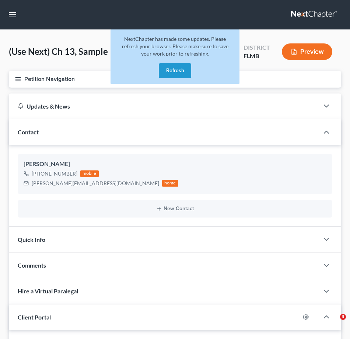  What do you see at coordinates (89, 174) in the screenshot?
I see `div: mobile` at bounding box center [89, 174].